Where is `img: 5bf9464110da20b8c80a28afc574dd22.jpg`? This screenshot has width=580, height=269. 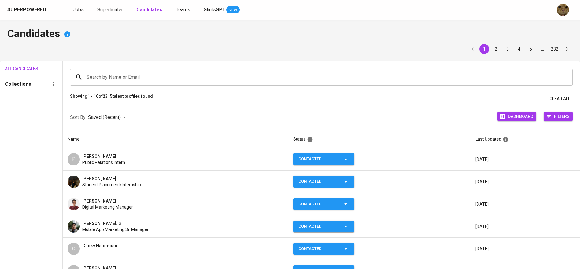 img: 5bf9464110da20b8c80a28afc574dd22.jpg is located at coordinates (74, 204).